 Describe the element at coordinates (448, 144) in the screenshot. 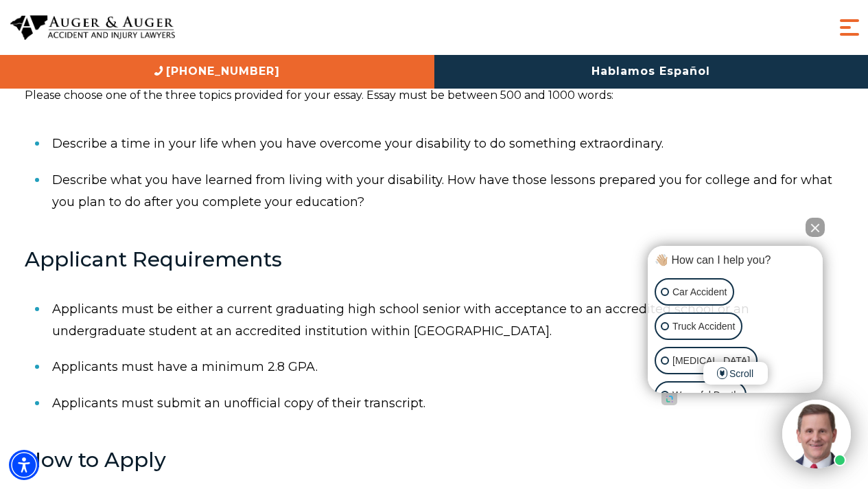

I see `li: Describe a time in your life when you have overcome your disability to do something extraordinary.` at that location.